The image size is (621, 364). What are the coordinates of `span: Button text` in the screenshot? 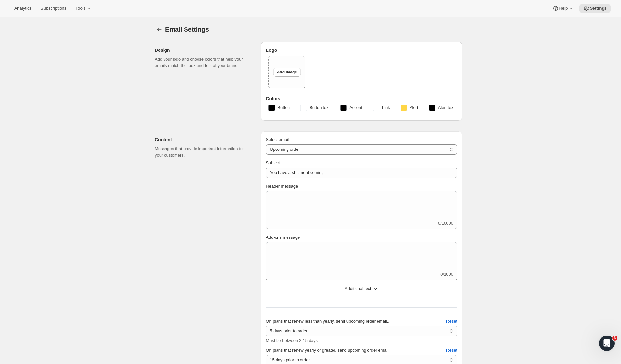 It's located at (320, 108).